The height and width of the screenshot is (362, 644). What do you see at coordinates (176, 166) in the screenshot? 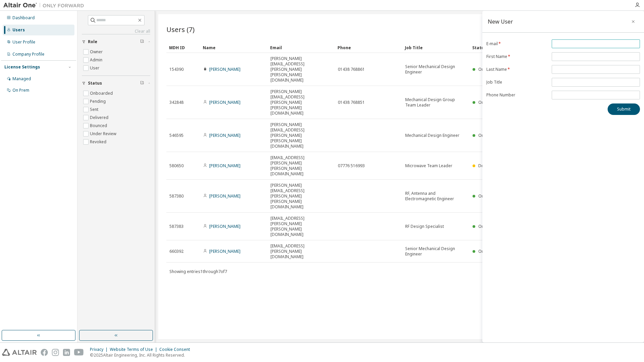
I see `span: 580650` at bounding box center [176, 166].